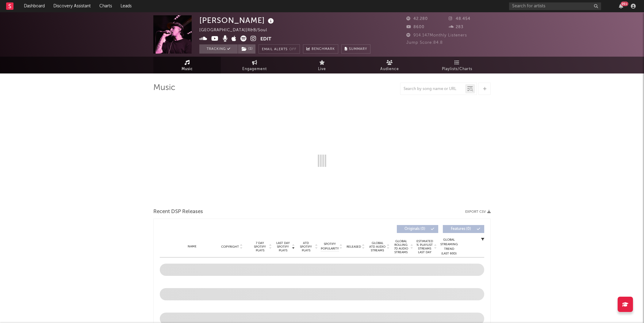 Image resolution: width=644 pixels, height=323 pixels. What do you see at coordinates (355, 49) in the screenshot?
I see `button: Summary` at bounding box center [355, 49].